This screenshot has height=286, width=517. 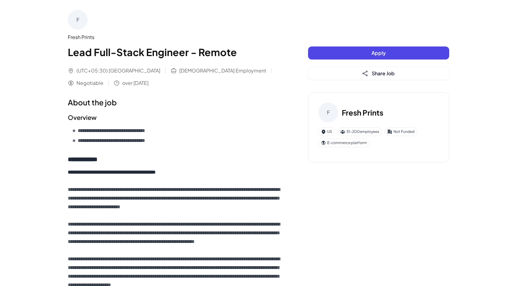 I want to click on h2: Overview, so click(x=175, y=117).